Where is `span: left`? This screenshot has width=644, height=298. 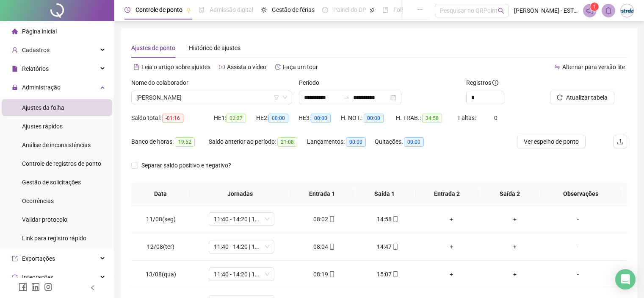 span: left is located at coordinates (93, 288).